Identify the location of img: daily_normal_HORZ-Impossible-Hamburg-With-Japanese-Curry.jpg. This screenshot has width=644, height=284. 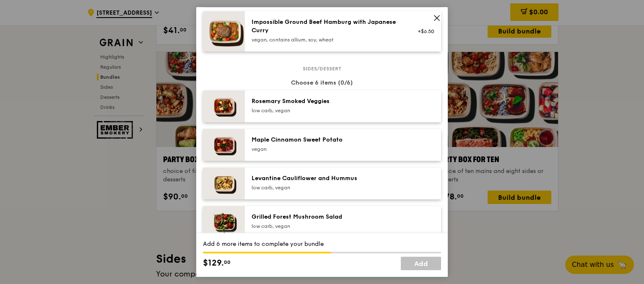
(224, 32).